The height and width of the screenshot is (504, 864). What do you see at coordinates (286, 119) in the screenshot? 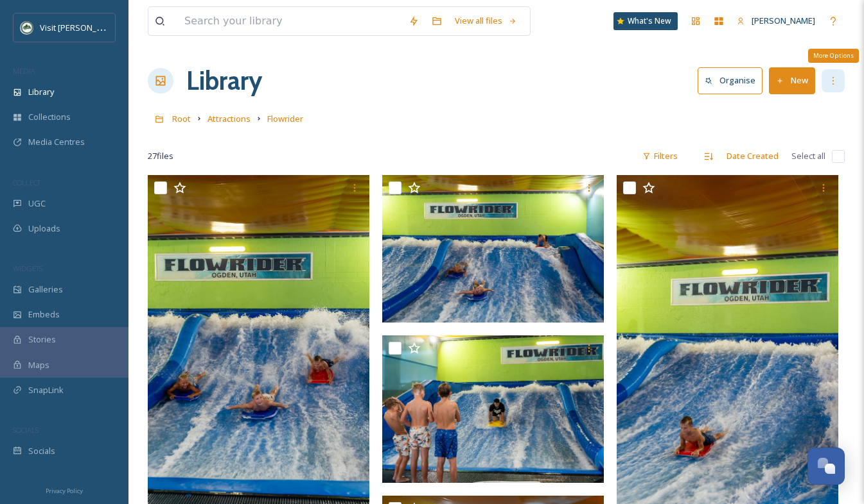
I see `a: Flowrider` at bounding box center [286, 119].